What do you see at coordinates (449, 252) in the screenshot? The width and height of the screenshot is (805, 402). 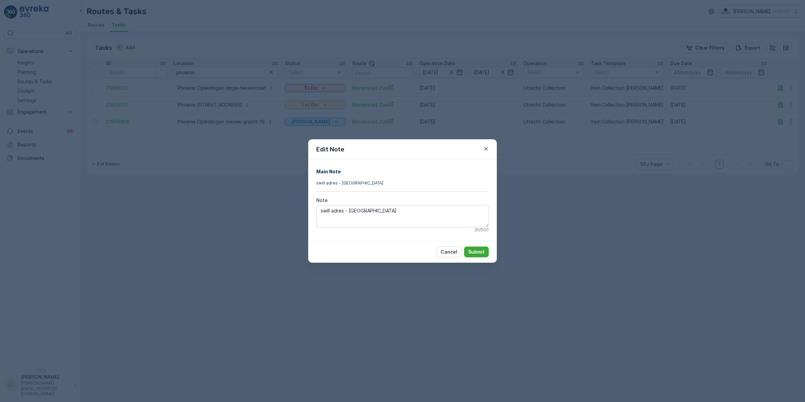 I see `p: Cancel` at bounding box center [449, 252].